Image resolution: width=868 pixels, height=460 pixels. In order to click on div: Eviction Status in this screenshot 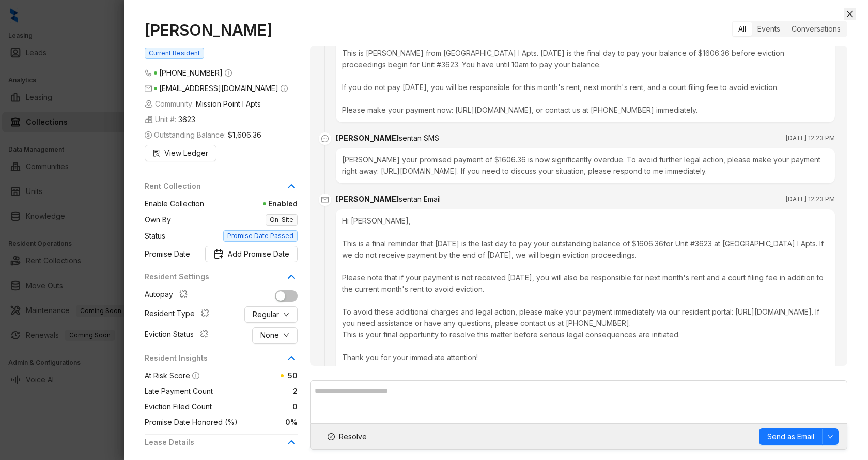, I will do `click(179, 335)`.